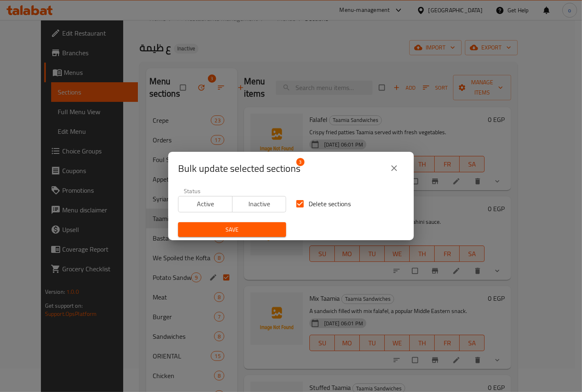  Describe the element at coordinates (259, 204) in the screenshot. I see `button: Inactive` at that location.